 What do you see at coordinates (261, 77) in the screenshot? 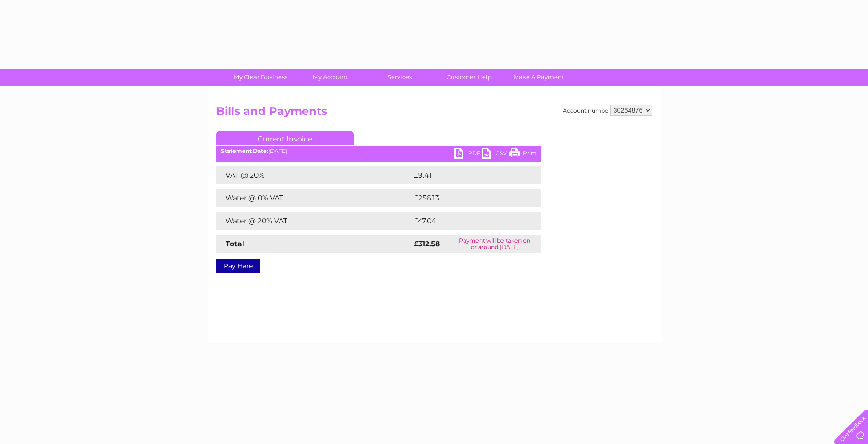
I see `a: My Clear Business` at bounding box center [261, 77].